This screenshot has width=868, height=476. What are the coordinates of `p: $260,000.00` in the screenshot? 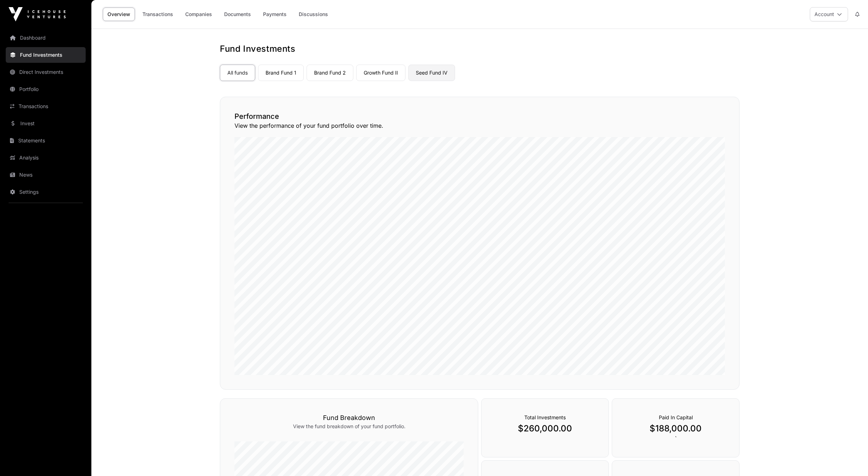 It's located at (545, 429).